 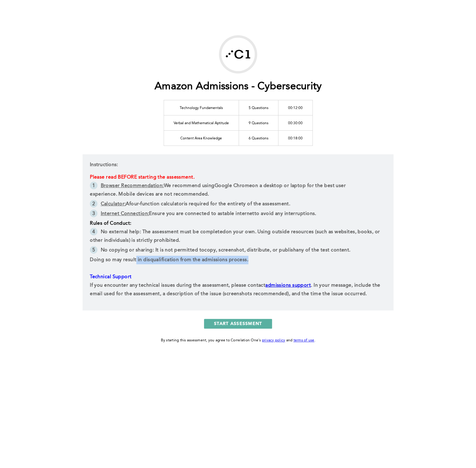 I want to click on td: 9 Questions, so click(x=258, y=123).